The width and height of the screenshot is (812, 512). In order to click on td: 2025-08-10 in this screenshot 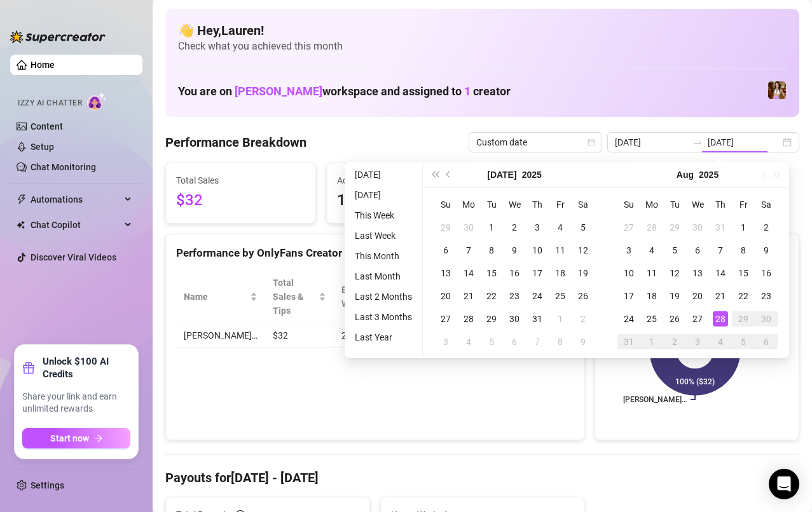, I will do `click(629, 273)`.